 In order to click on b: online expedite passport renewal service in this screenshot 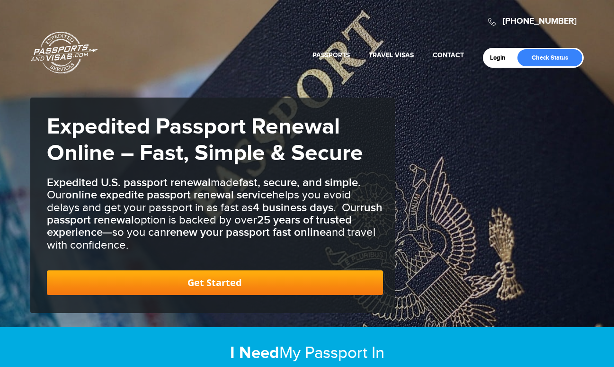, I will do `click(168, 194)`.